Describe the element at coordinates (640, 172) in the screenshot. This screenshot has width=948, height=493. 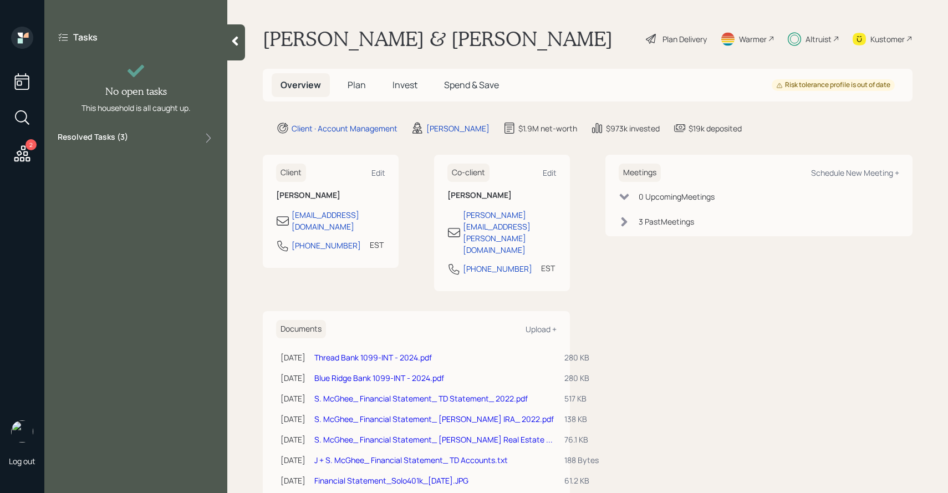
I see `h6: Meetings` at that location.